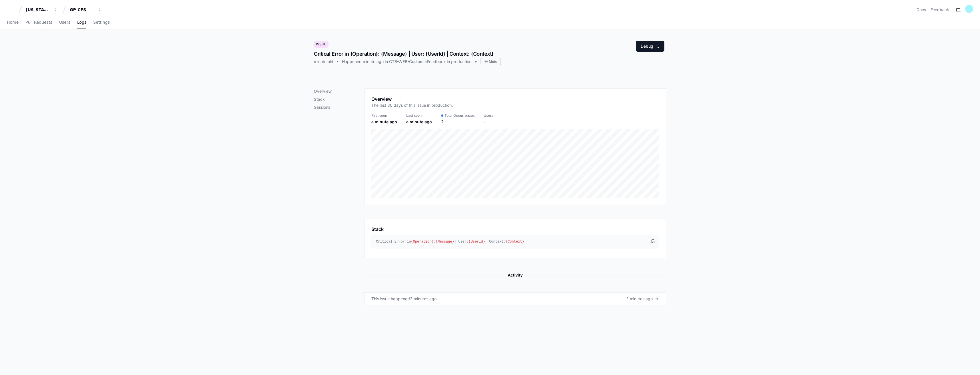 The height and width of the screenshot is (375, 980). Describe the element at coordinates (65, 23) in the screenshot. I see `a: Users` at that location.